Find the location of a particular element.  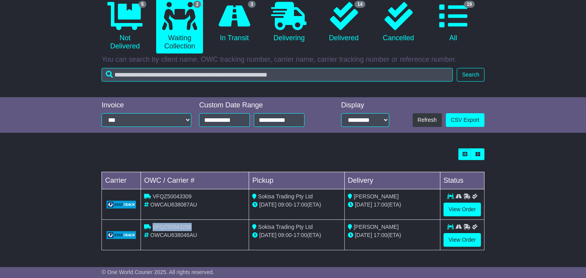

span: 2 is located at coordinates (197, 4).